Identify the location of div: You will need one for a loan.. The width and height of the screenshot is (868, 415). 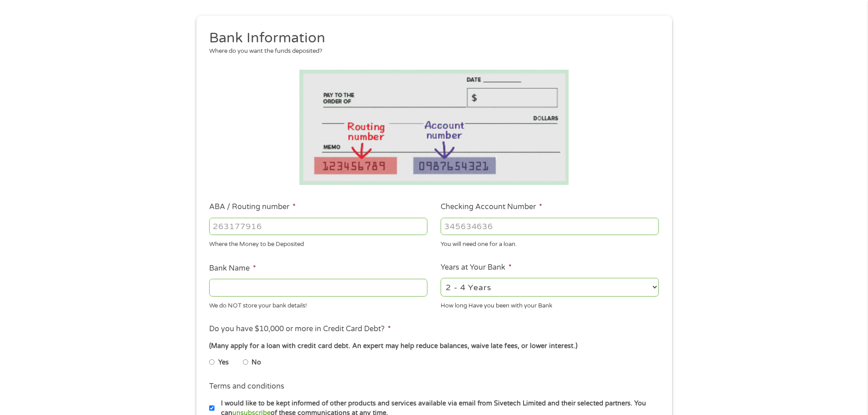
(550, 243).